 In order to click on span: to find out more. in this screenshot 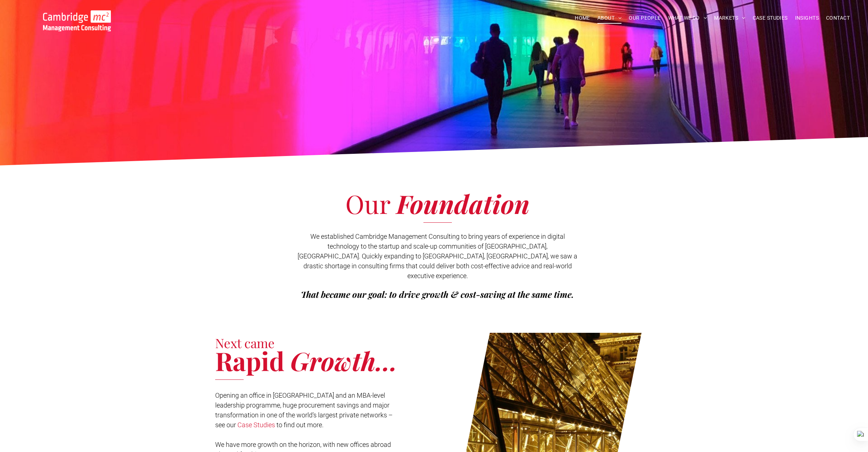, I will do `click(300, 425)`.